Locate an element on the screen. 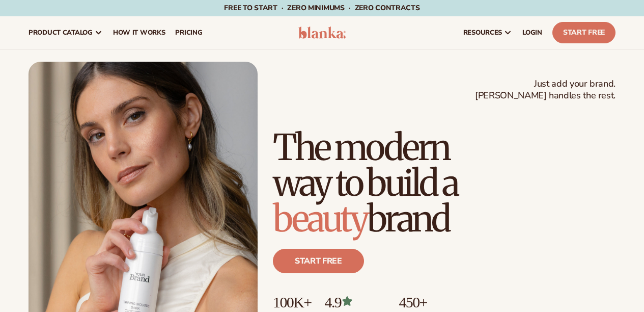 This screenshot has width=644, height=312. p: 4.9 is located at coordinates (357, 302).